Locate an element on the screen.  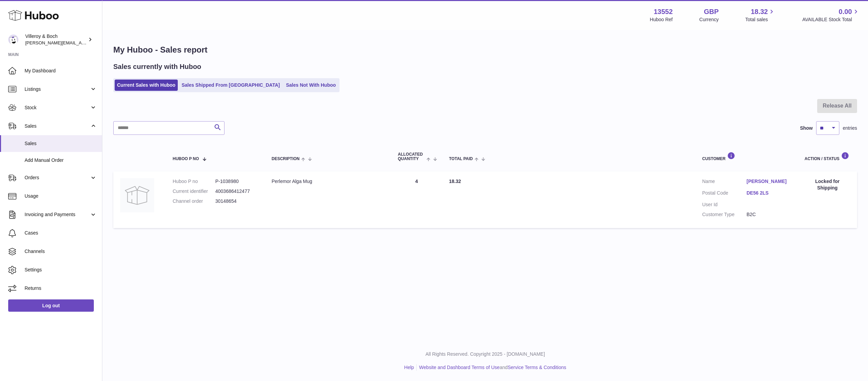
a: Website and Dashboard Terms of Use is located at coordinates (459, 368).